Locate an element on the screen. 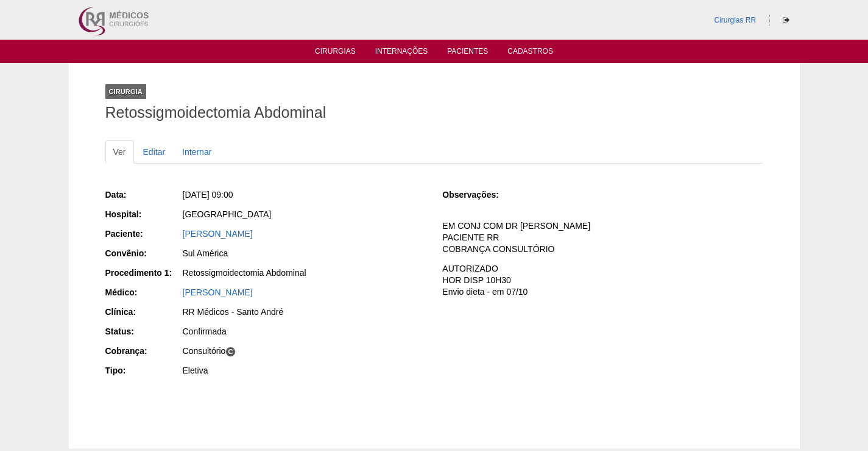  div: Procedimento 1: is located at coordinates (143, 273).